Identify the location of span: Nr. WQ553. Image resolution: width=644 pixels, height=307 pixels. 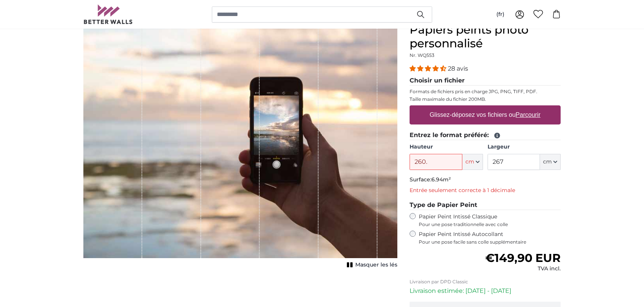
(422, 55).